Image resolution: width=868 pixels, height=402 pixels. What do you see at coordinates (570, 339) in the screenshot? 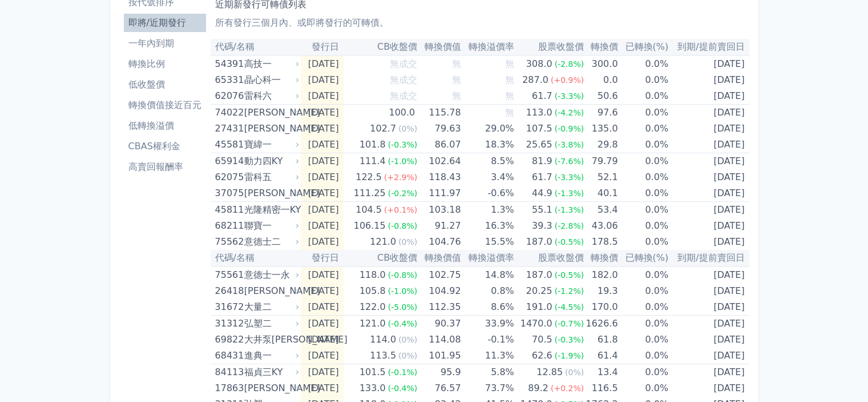
I see `span: (-0.3%)` at bounding box center [570, 339].